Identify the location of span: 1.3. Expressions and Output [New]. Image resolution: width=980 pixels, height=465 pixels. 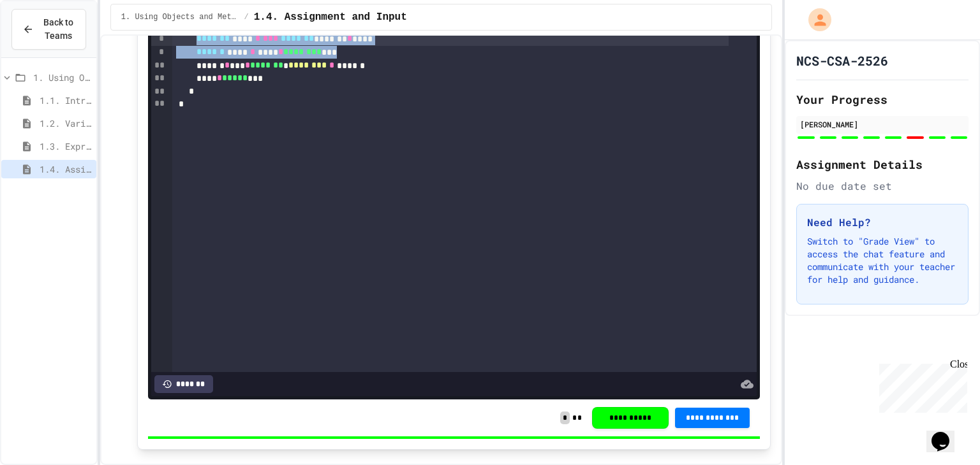
(65, 146).